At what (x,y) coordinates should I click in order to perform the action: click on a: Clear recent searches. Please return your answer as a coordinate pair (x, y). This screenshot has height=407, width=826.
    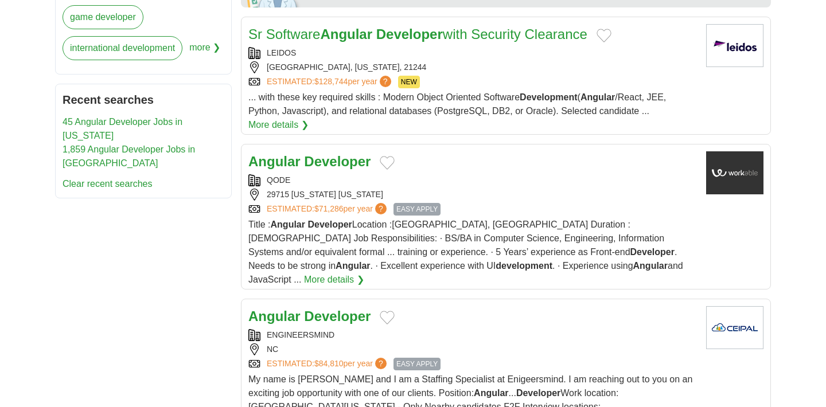
    Looking at the image, I should click on (107, 184).